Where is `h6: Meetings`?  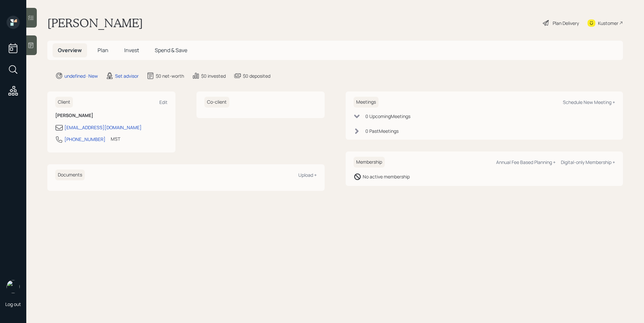
h6: Meetings is located at coordinates (366, 102).